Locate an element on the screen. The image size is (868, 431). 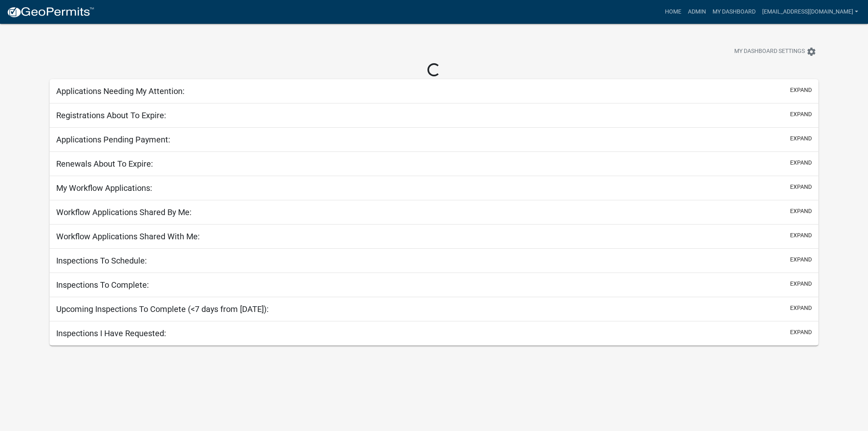
i: settings is located at coordinates (811, 52).